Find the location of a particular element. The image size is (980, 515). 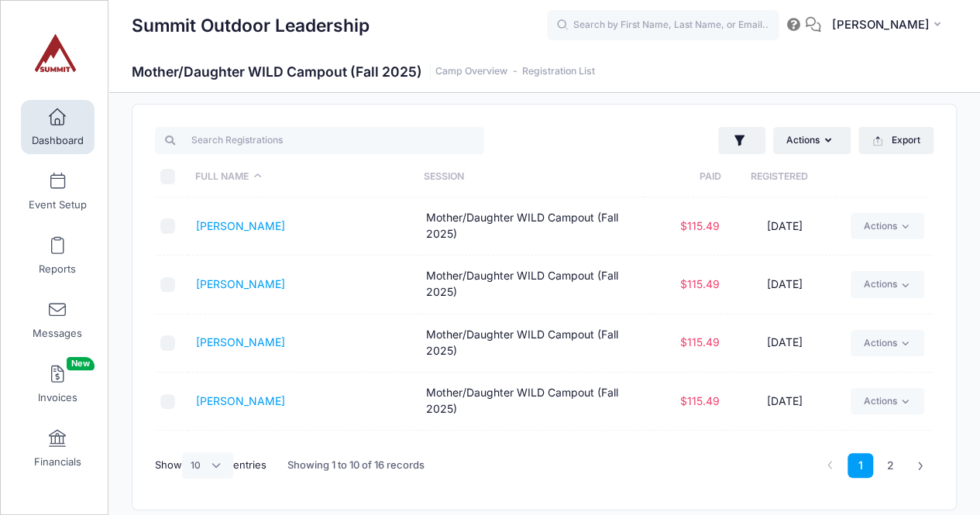

th: Session: activate to sort column ascending is located at coordinates (530, 177).